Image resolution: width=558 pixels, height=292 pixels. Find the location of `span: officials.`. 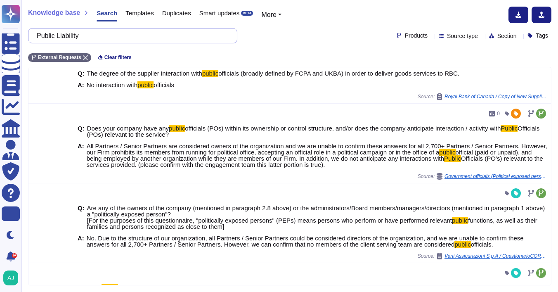

span: officials. is located at coordinates (482, 244).